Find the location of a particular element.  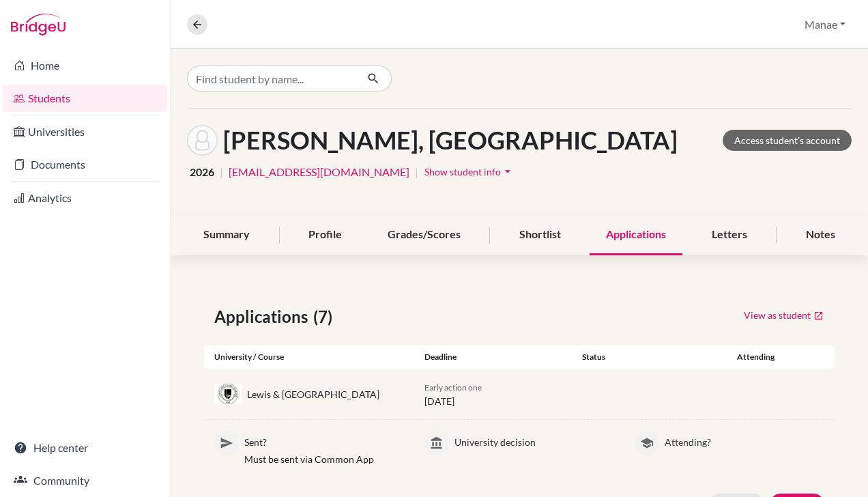

div: University / Course is located at coordinates (309, 357).